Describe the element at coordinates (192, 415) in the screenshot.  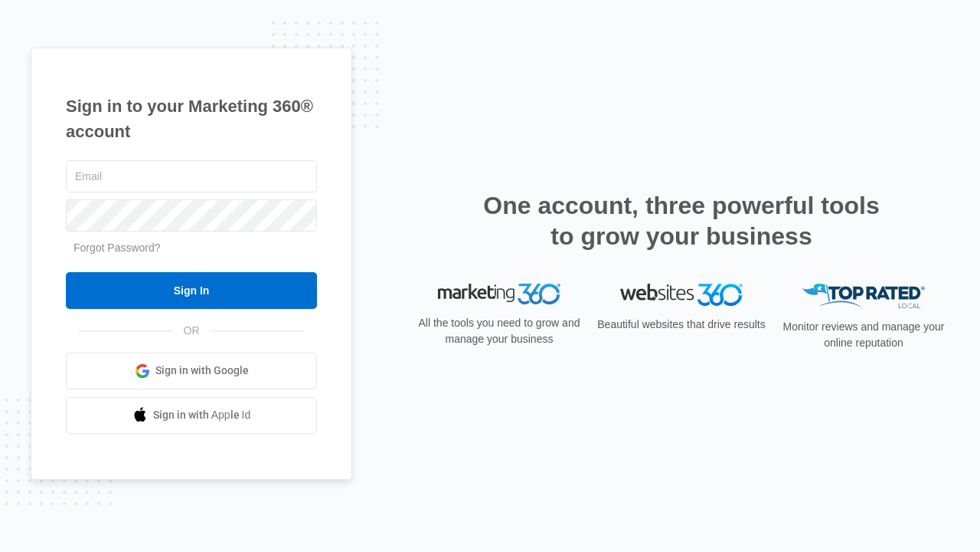
I see `a: Sign in with Apple Id` at that location.